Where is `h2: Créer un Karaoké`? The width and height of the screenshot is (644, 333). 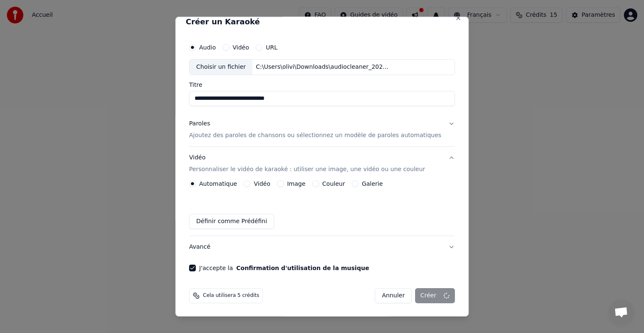 h2: Créer un Karaoké is located at coordinates (322, 22).